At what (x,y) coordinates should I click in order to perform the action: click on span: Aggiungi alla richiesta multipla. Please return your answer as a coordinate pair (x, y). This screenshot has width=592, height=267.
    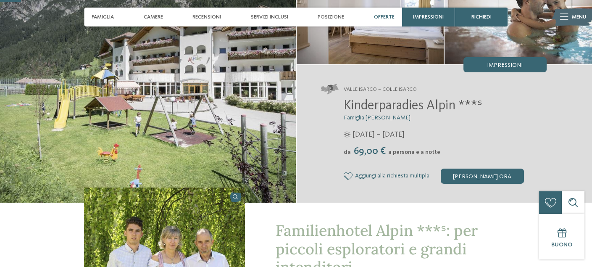
    Looking at the image, I should click on (392, 176).